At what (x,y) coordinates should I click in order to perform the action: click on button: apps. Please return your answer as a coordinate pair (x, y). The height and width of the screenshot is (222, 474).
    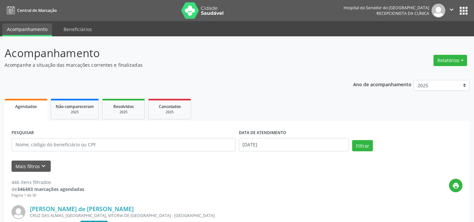
    Looking at the image, I should click on (464, 11).